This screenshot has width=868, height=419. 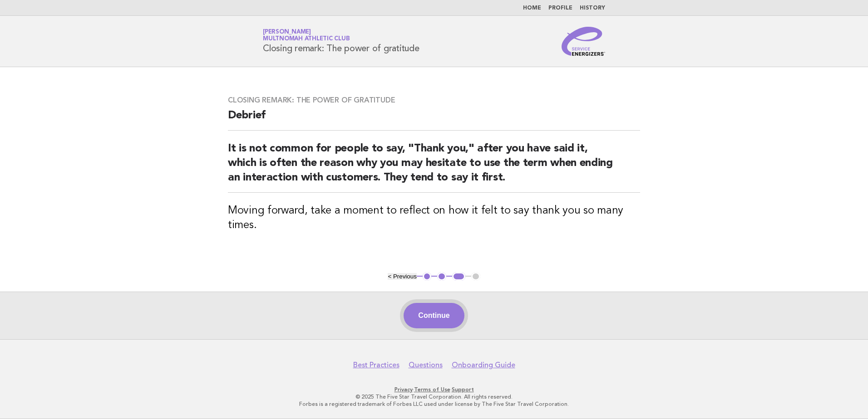 What do you see at coordinates (427, 277) in the screenshot?
I see `button: 1` at bounding box center [427, 277].